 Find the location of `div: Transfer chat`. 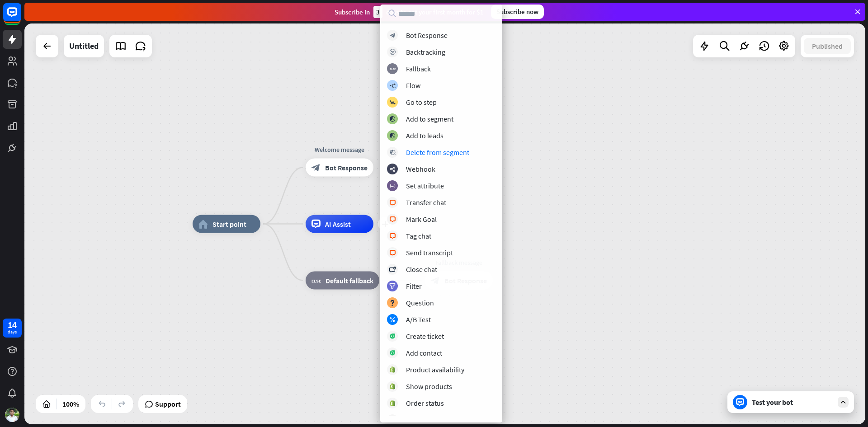

div: Transfer chat is located at coordinates (426, 203).